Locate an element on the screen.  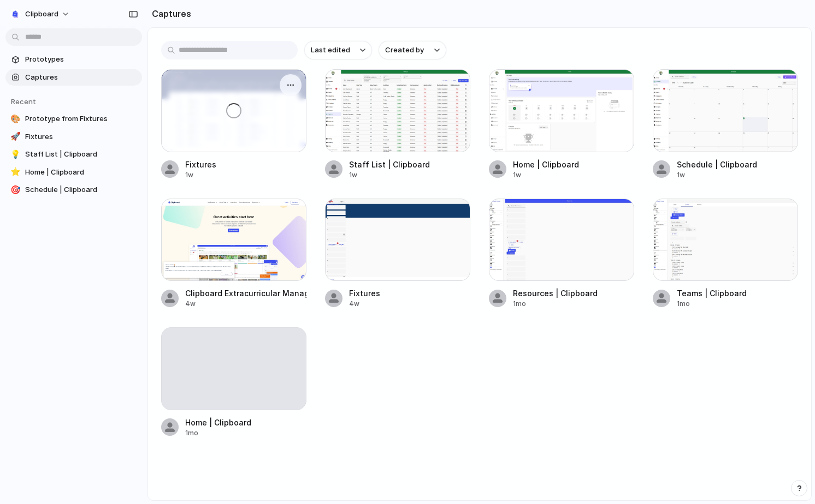
span: Captures is located at coordinates (82, 78).